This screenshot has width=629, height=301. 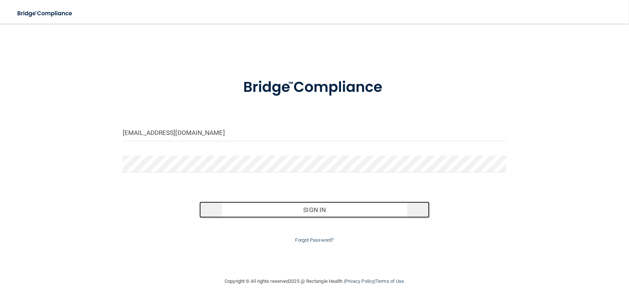 I want to click on a: Terms of Use, so click(x=389, y=281).